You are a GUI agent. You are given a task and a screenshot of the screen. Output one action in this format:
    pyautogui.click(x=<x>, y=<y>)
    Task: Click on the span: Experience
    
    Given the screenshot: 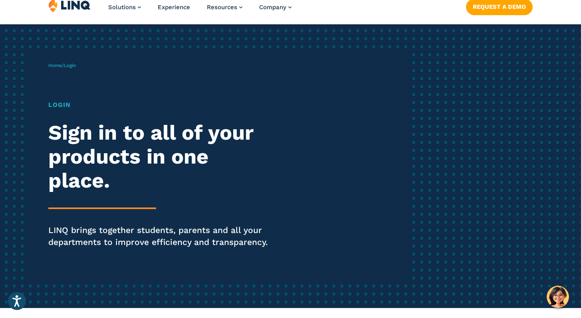 What is the action you would take?
    pyautogui.click(x=174, y=7)
    